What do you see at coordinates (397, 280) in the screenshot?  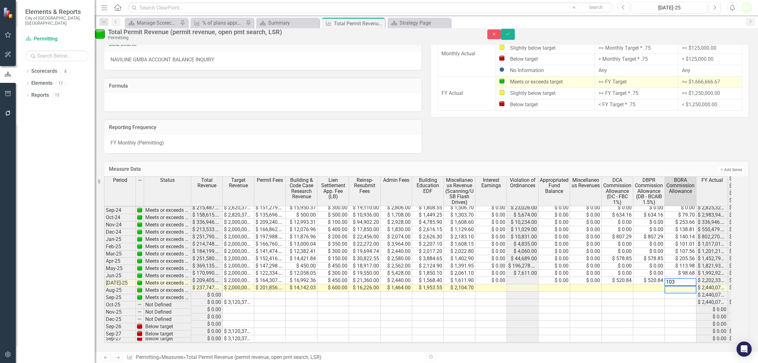 I see `td: $ 2,440.00` at bounding box center [397, 280].